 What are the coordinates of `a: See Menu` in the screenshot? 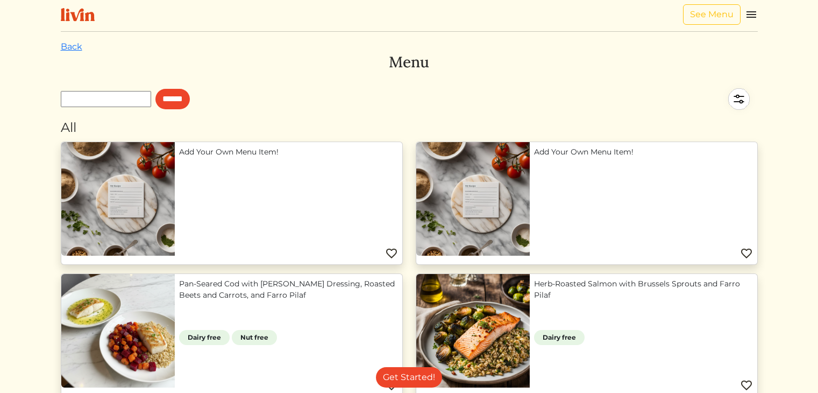 It's located at (712, 15).